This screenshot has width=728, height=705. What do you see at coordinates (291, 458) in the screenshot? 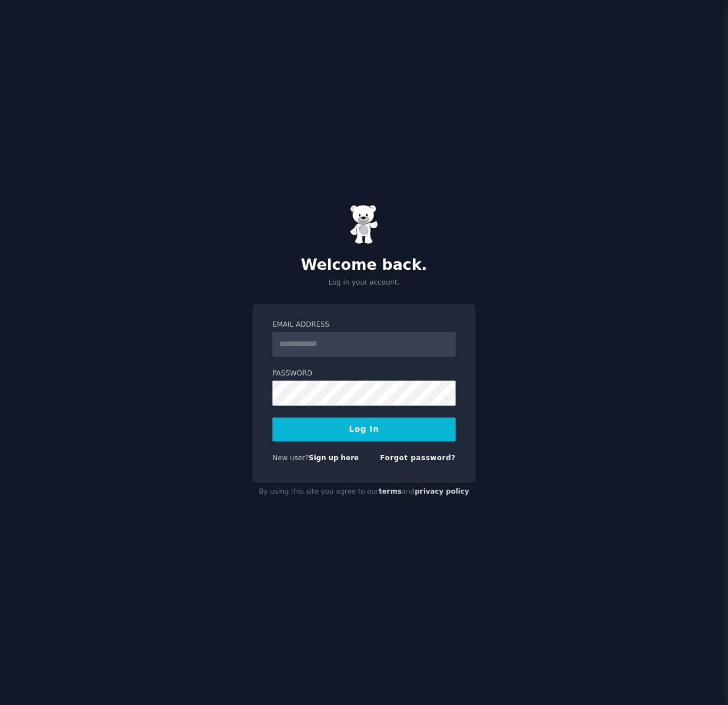
I see `span: New user?` at bounding box center [291, 458].